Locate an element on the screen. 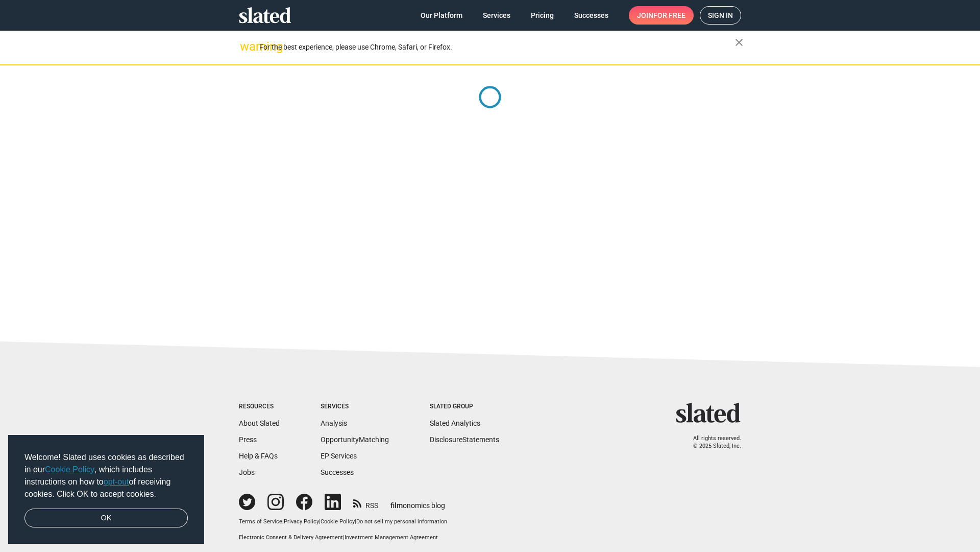 This screenshot has height=552, width=980. span: Our Platform is located at coordinates (442, 15).